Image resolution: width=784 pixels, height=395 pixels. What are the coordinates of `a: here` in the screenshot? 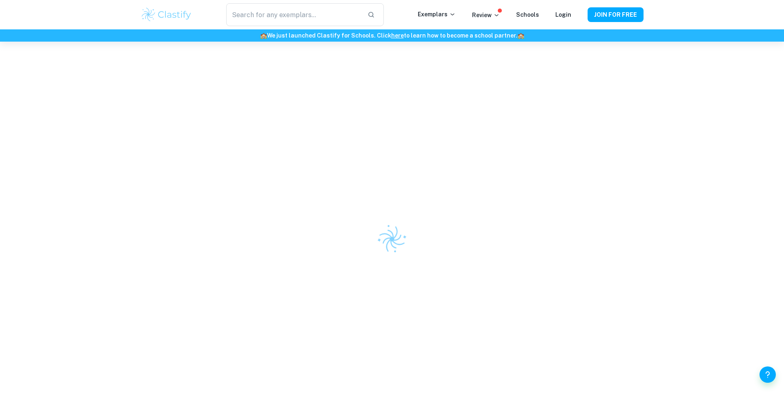 It's located at (397, 36).